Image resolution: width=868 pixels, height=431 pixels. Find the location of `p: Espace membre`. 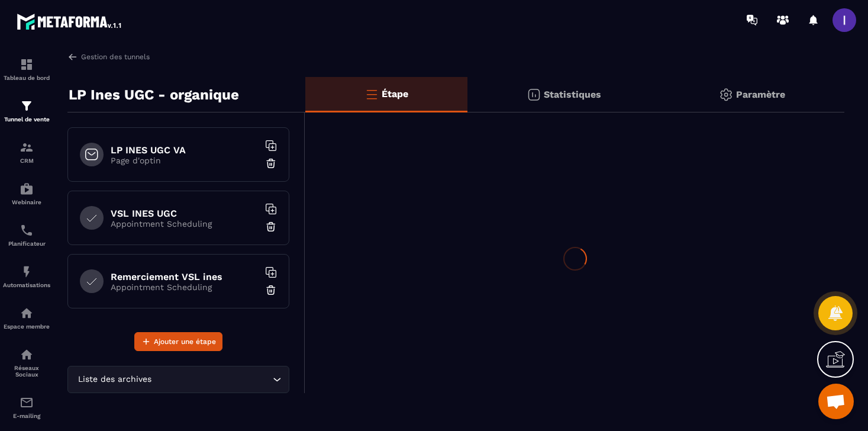

p: Espace membre is located at coordinates (27, 326).